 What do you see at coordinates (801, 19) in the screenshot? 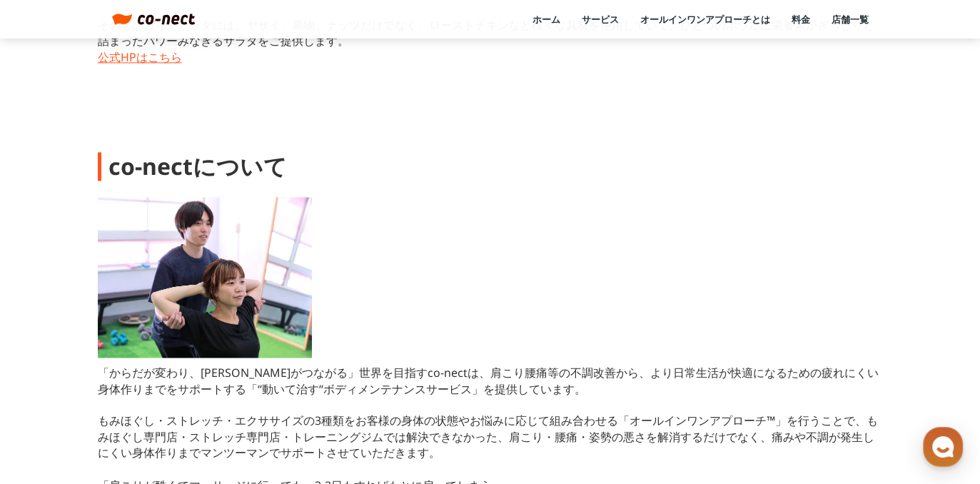
I see `a: 料金` at bounding box center [801, 19].